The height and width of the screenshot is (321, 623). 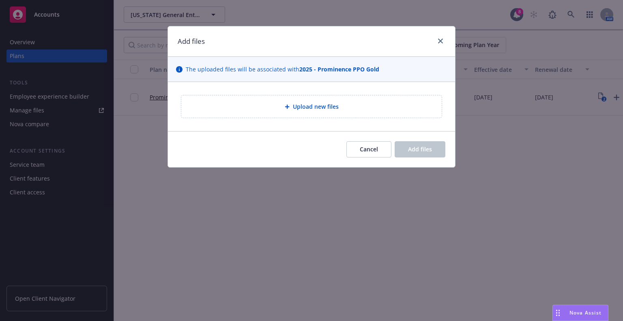 I want to click on span: Cancel, so click(x=369, y=149).